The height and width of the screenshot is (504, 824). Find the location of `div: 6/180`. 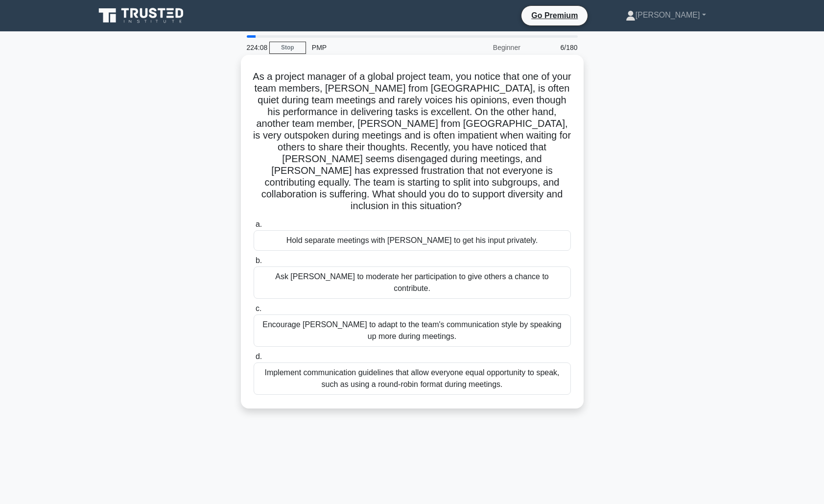

div: 6/180 is located at coordinates (555, 47).